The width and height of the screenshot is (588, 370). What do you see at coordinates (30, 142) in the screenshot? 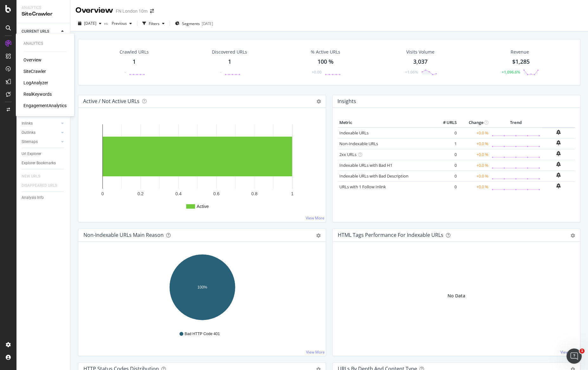
I see `div: Sitemaps` at bounding box center [30, 142].